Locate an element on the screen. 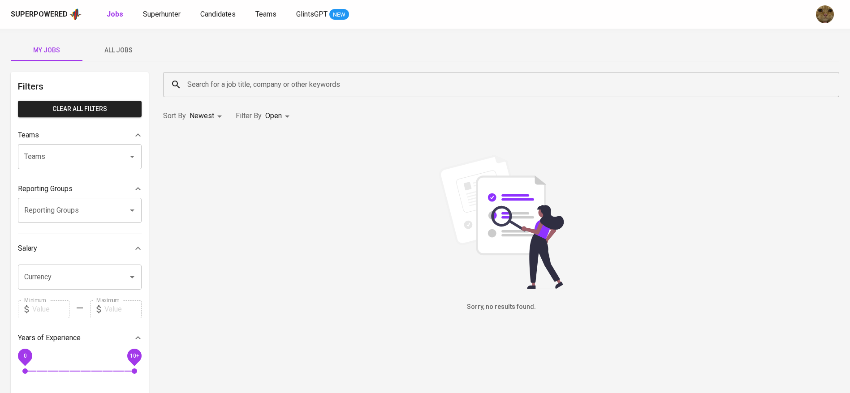 The width and height of the screenshot is (850, 393). span: Clear All filters is located at coordinates (80, 109).